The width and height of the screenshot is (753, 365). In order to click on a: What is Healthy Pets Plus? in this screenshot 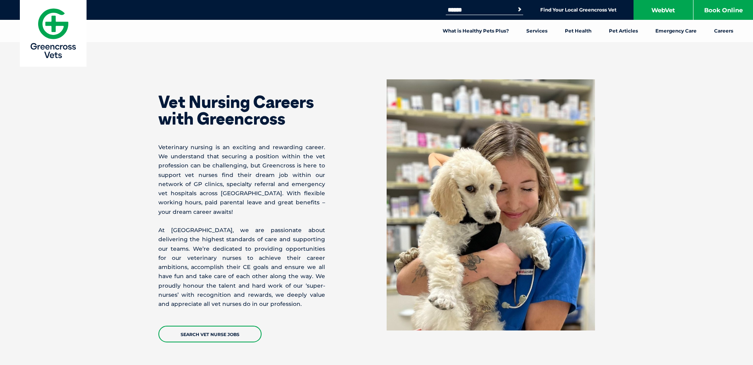, I will do `click(476, 31)`.